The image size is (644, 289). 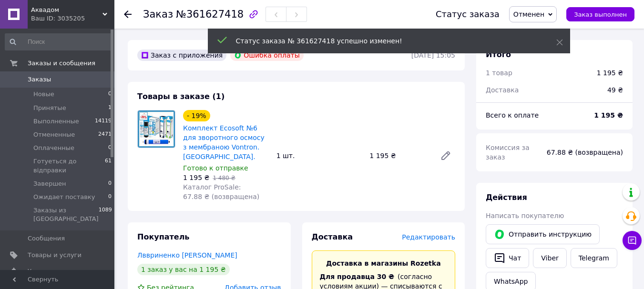 What do you see at coordinates (103, 121) in the screenshot?
I see `span: 14119` at bounding box center [103, 121].